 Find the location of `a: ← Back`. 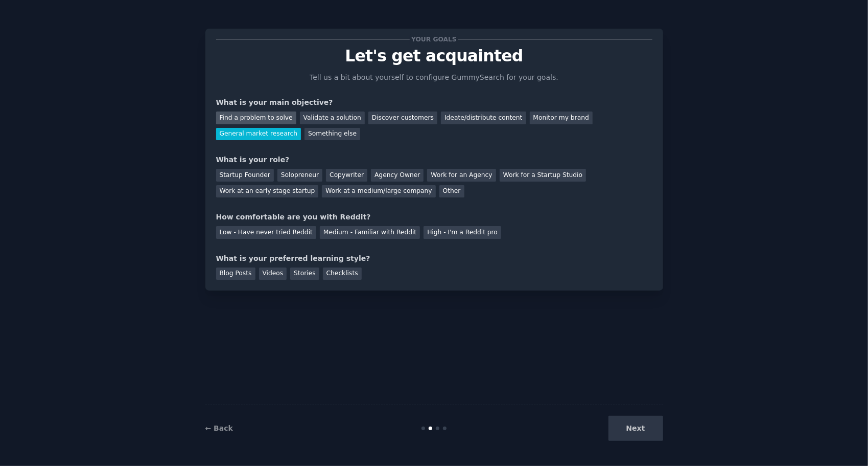

a: ← Back is located at coordinates (219, 428).